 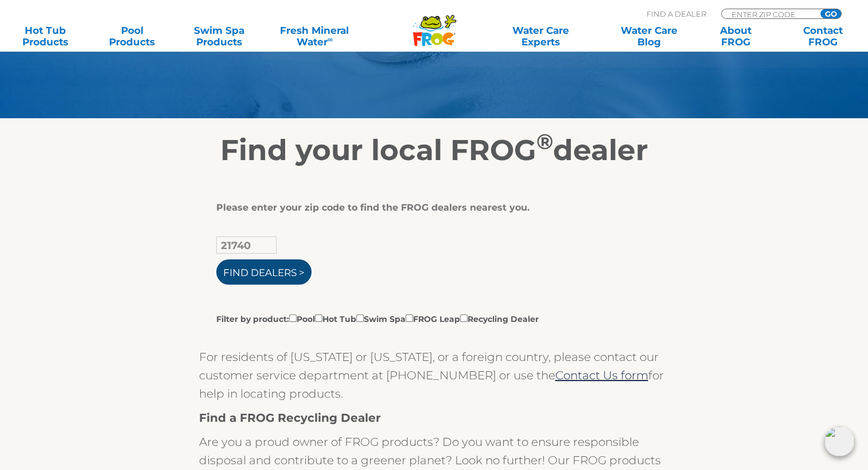 I want to click on div: Please enter your zip code to find the FROG dealers nearest you., so click(x=430, y=208).